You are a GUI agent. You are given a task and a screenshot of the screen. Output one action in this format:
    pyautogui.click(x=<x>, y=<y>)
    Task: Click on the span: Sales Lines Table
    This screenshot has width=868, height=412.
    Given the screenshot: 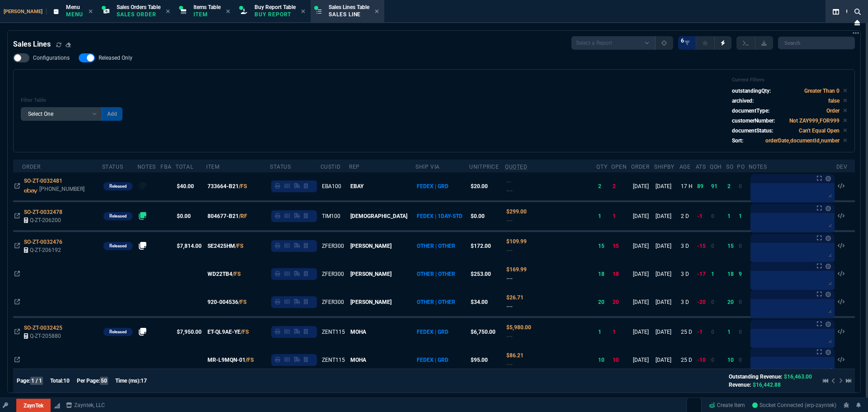 What is the action you would take?
    pyautogui.click(x=349, y=7)
    